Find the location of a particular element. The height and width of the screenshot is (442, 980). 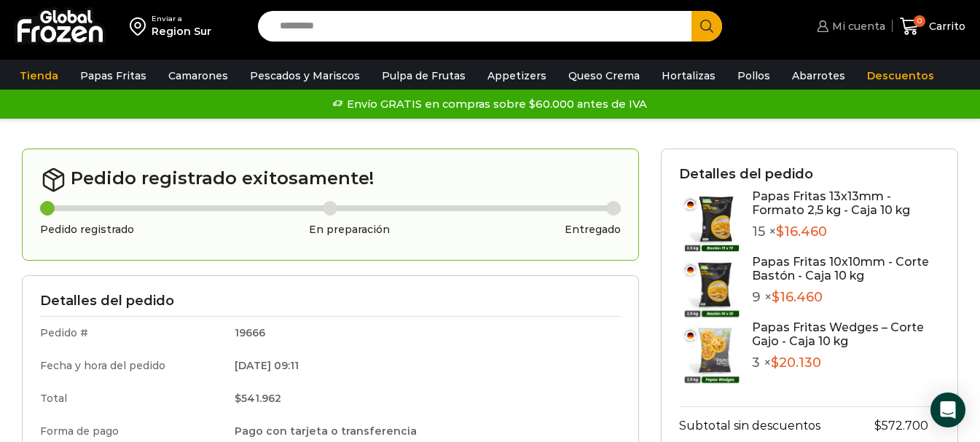

a: 0 Carrito is located at coordinates (933, 26).